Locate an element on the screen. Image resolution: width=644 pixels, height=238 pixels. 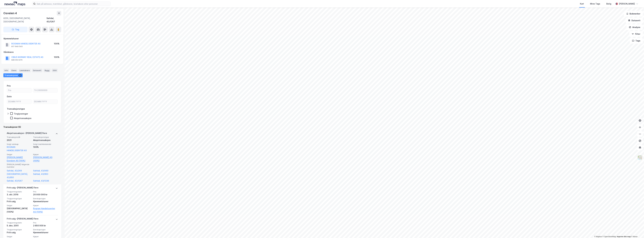
div: Bygg is located at coordinates (47, 70).